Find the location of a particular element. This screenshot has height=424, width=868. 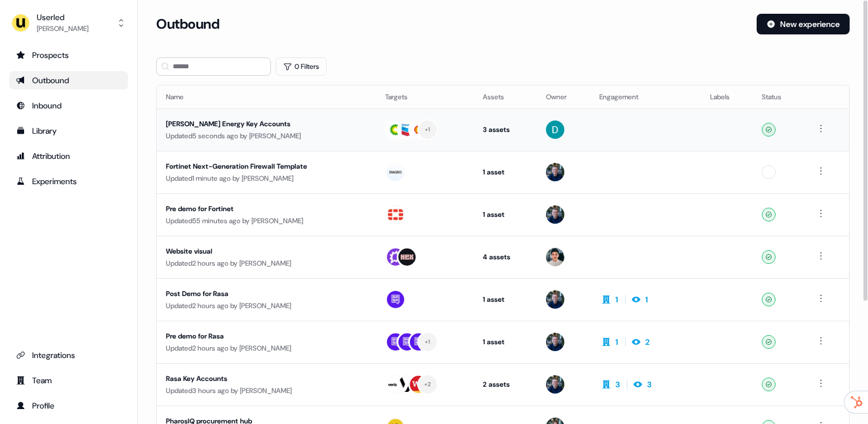

div: 4 assets is located at coordinates (505, 257).